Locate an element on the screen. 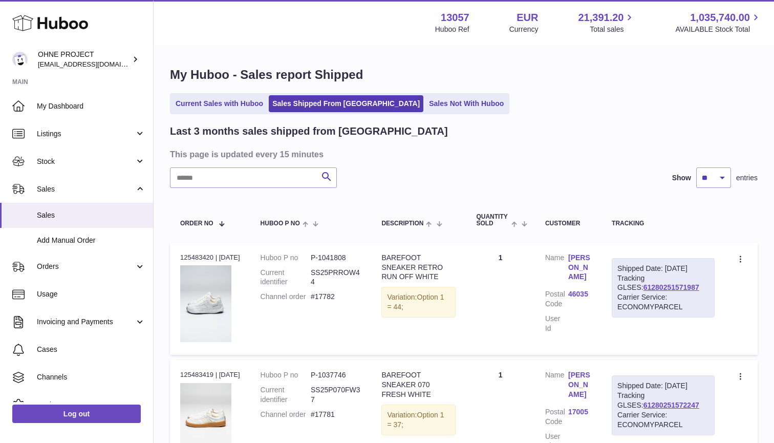 The width and height of the screenshot is (774, 443). dd: P-1041808 is located at coordinates (336, 257).